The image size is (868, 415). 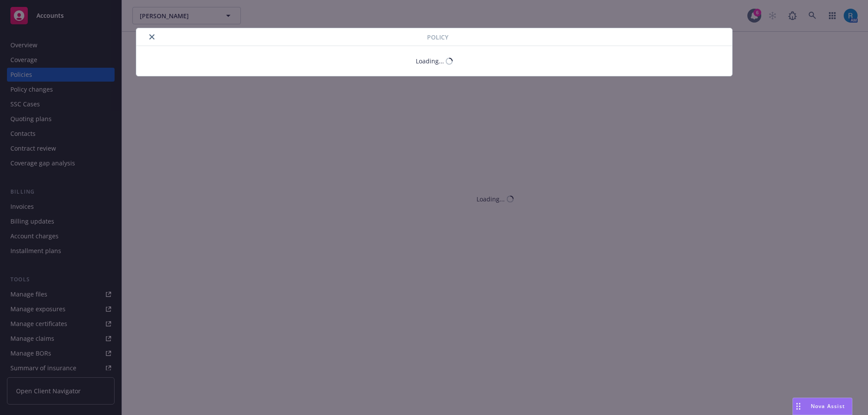 I want to click on button: Nova Assist, so click(x=822, y=406).